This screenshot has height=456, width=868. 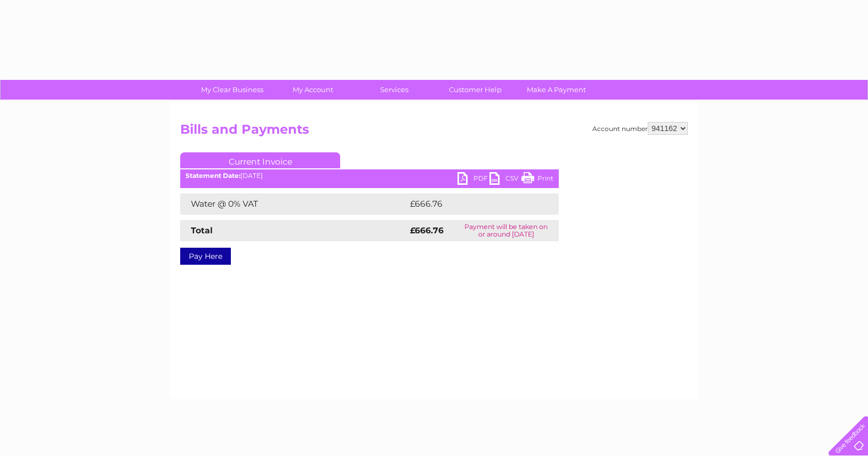 What do you see at coordinates (232, 89) in the screenshot?
I see `a: My Clear Business` at bounding box center [232, 89].